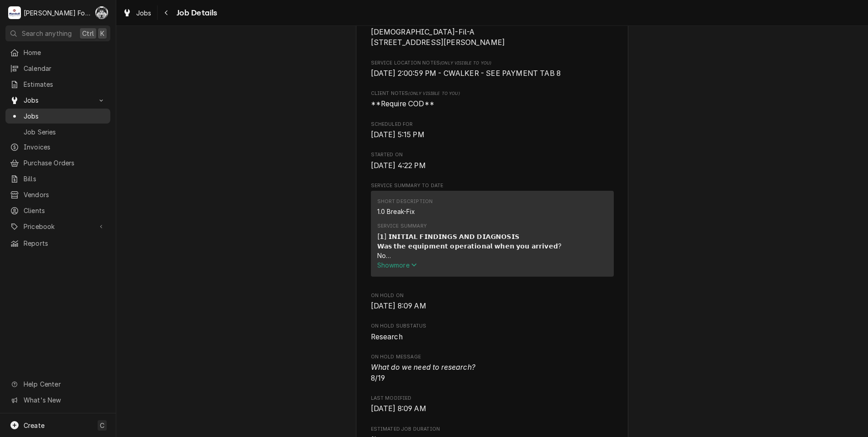  I want to click on span: K, so click(102, 33).